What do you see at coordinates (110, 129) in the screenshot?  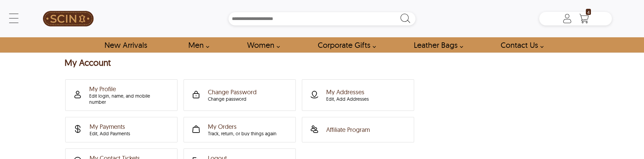 I see `div: My Payments` at bounding box center [110, 129].